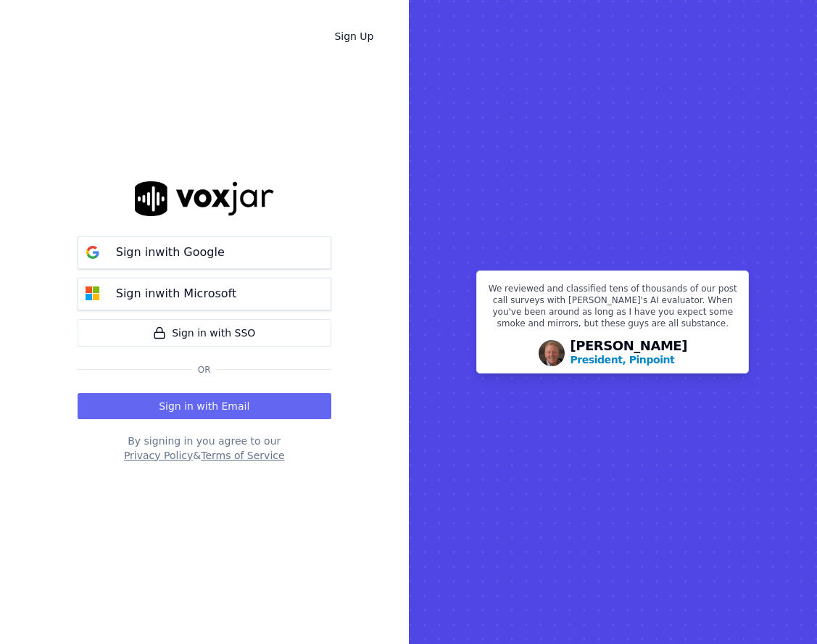 The image size is (817, 644). I want to click on img: microsoft Sign in button, so click(93, 294).